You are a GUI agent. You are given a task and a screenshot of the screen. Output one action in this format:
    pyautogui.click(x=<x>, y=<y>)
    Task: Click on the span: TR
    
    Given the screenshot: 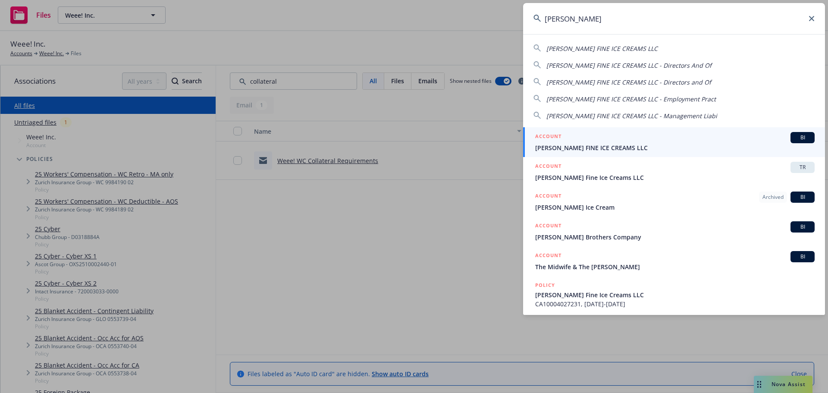 What is the action you would take?
    pyautogui.click(x=803, y=167)
    